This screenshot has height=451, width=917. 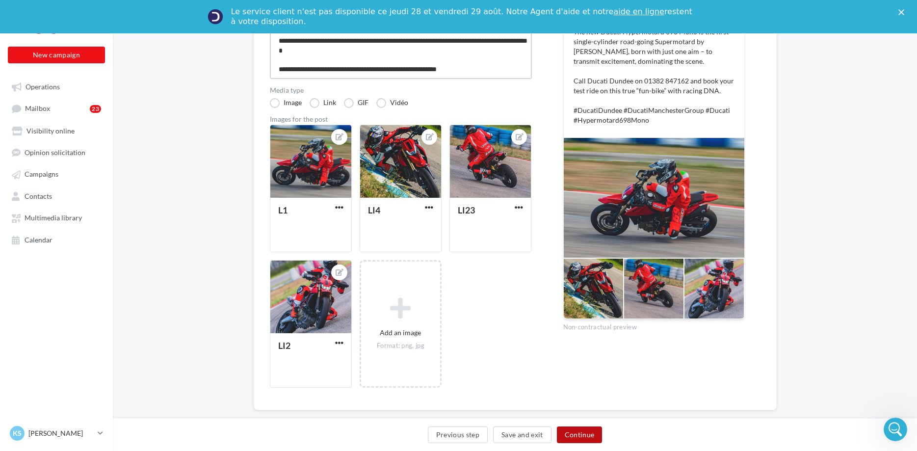 I want to click on div: L1, so click(x=283, y=210).